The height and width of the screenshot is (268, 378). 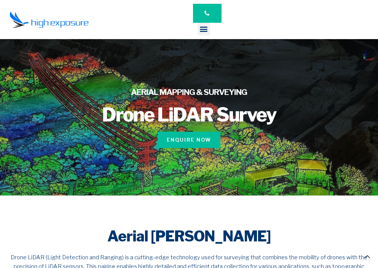 I want to click on h4: AERIAL MAPPING & SURVEYING, so click(x=189, y=92).